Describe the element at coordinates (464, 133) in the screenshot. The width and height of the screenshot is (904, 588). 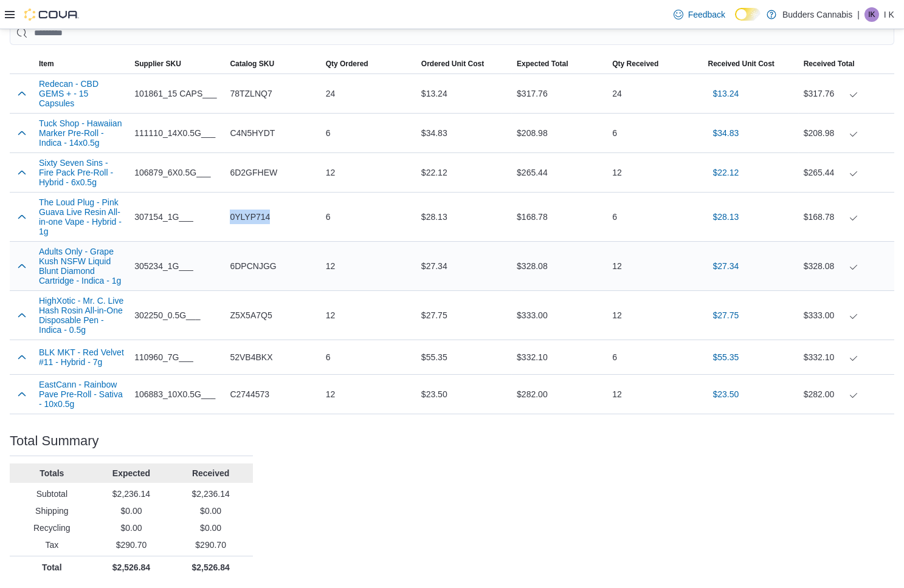
I see `div: $34.83` at that location.